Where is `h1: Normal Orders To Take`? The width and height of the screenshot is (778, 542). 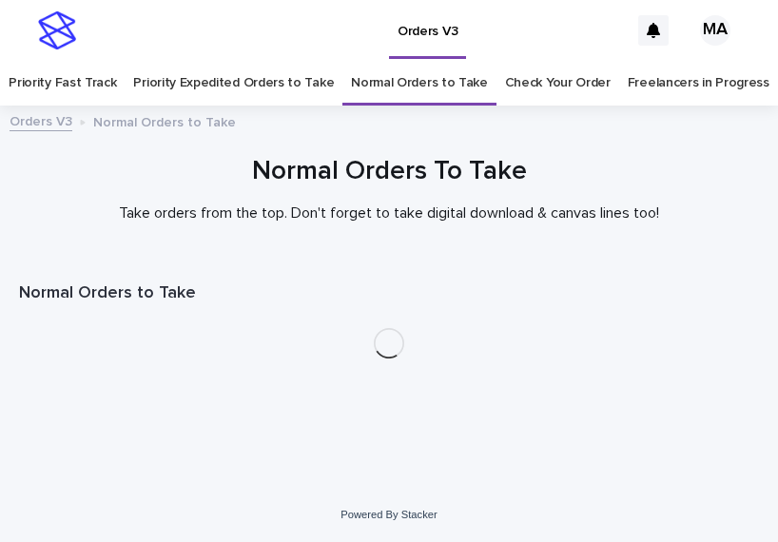 h1: Normal Orders To Take is located at coordinates (389, 171).